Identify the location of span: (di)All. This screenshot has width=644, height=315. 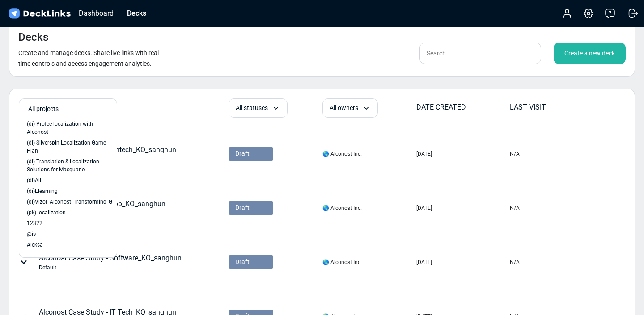
(34, 181).